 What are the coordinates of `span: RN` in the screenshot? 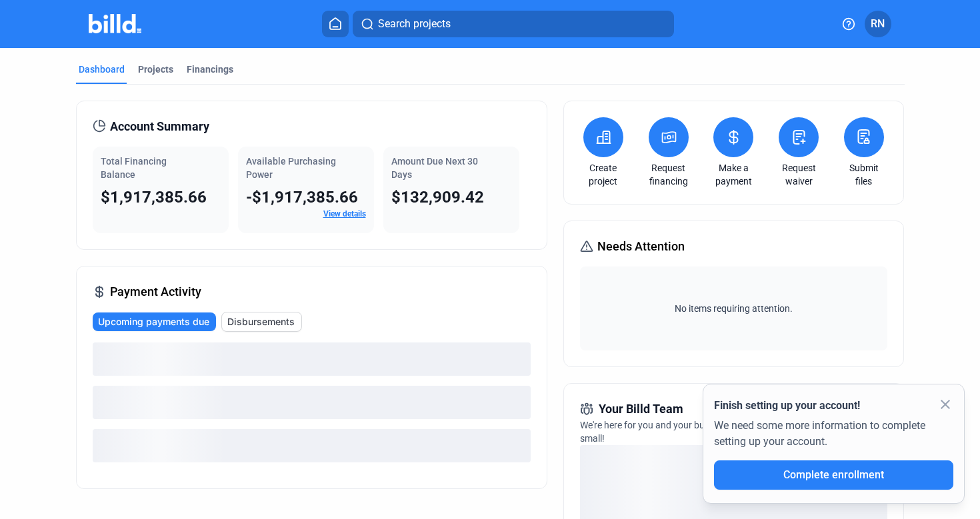 It's located at (877, 24).